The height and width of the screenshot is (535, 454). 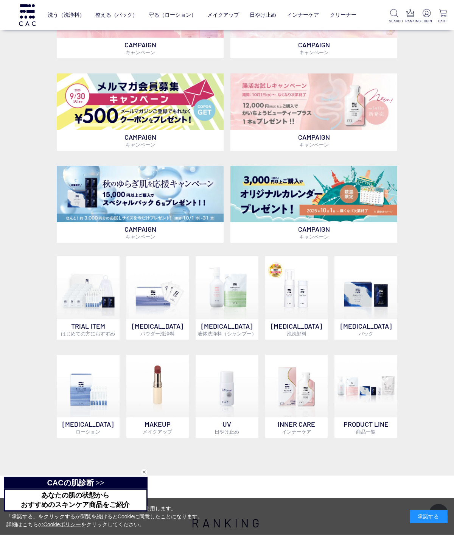 I want to click on a: 整える（パック）, so click(x=117, y=15).